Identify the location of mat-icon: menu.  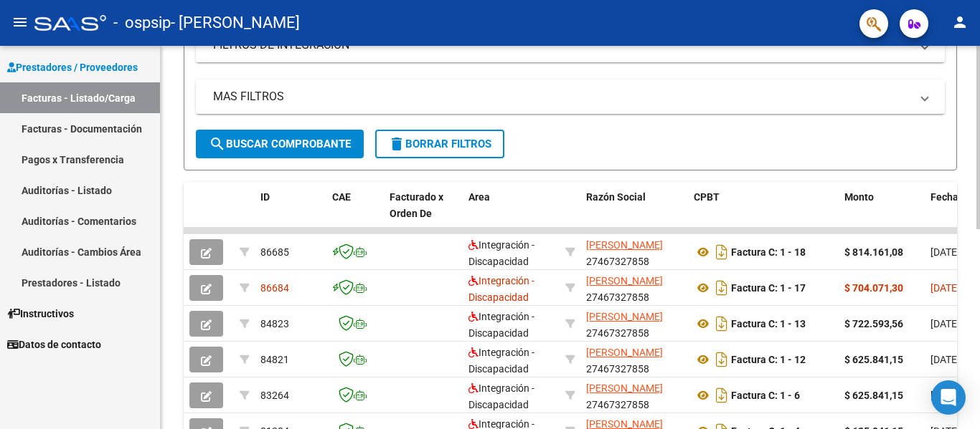
(20, 22).